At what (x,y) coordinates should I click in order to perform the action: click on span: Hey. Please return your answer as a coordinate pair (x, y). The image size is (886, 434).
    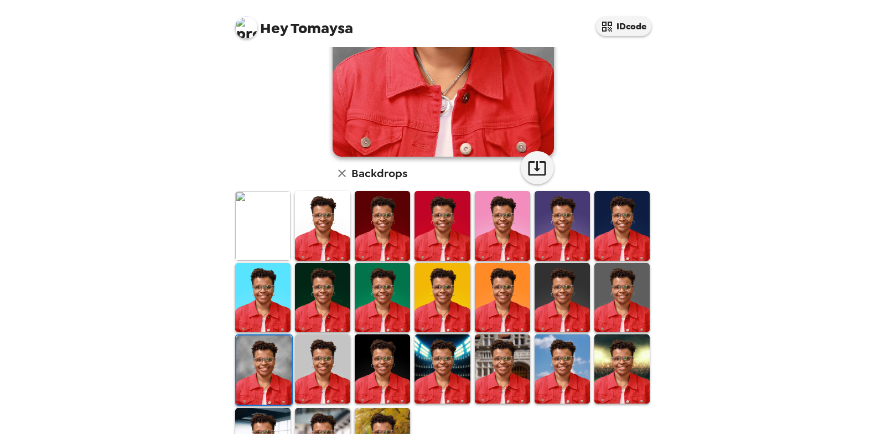
    Looking at the image, I should click on (274, 28).